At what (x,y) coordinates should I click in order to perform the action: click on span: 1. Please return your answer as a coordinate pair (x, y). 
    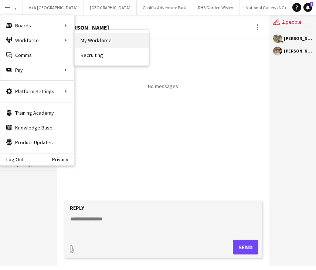
    Looking at the image, I should click on (311, 4).